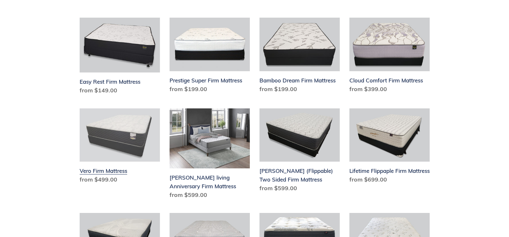 This screenshot has height=237, width=509. Describe the element at coordinates (210, 156) in the screenshot. I see `a: Scott living Anniversary Firm Mattress` at that location.